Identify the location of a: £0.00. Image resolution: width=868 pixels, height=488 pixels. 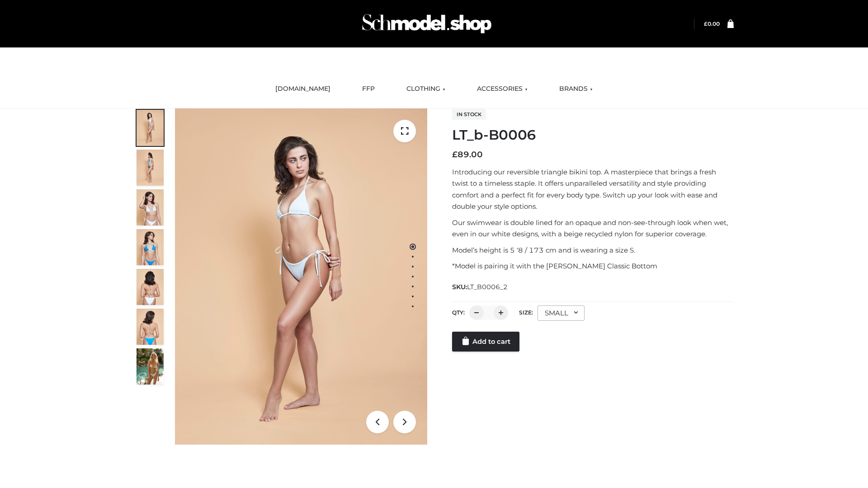
(712, 23).